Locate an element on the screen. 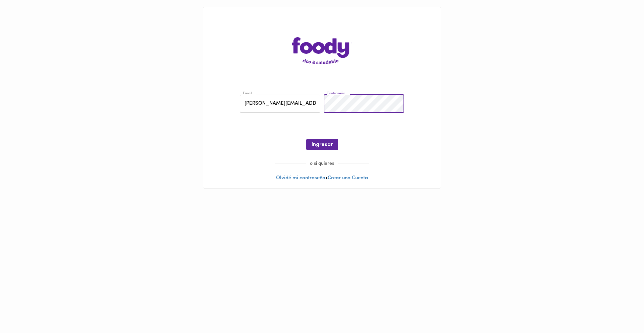 The height and width of the screenshot is (333, 644). input: pepitoperez@gmail.com is located at coordinates (280, 104).